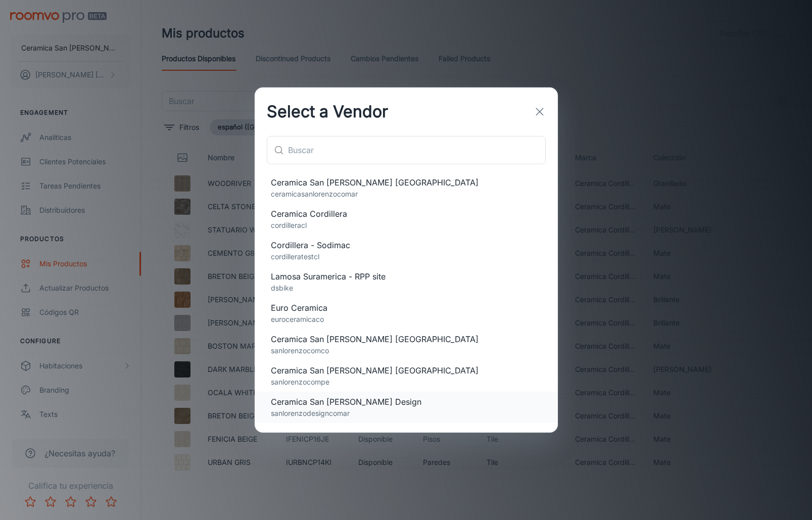 This screenshot has height=520, width=812. I want to click on p: sanlorenzodesigncomar, so click(406, 414).